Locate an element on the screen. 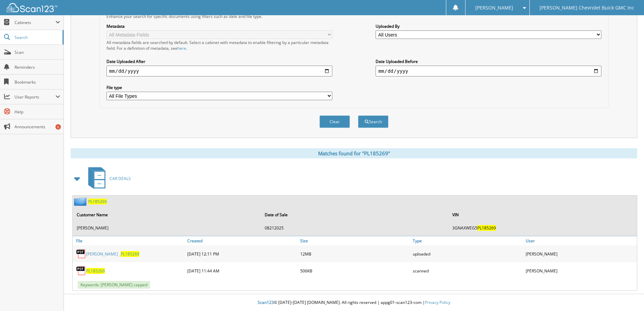 The height and width of the screenshot is (311, 644). div: Enhance your search for specific documents using filters such as date and file type. is located at coordinates (354, 16).